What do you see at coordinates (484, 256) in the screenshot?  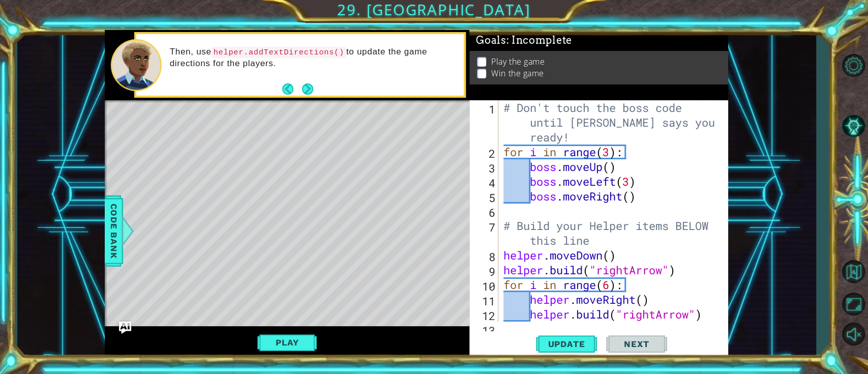 I see `div: 8` at bounding box center [484, 256].